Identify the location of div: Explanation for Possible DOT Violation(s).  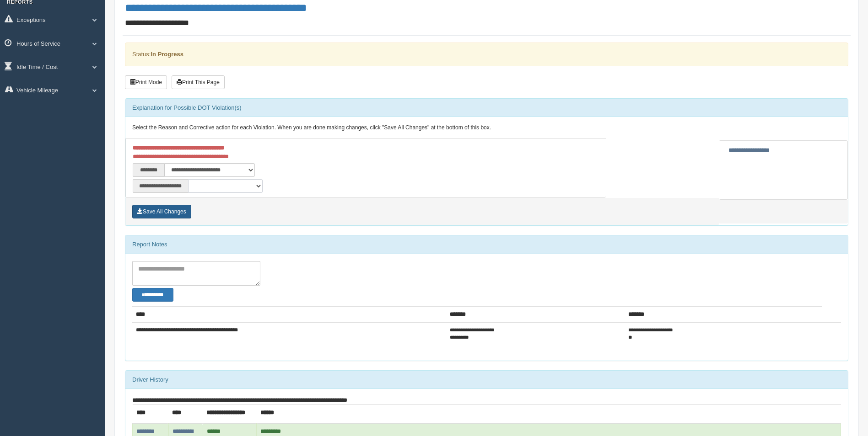
(486, 108).